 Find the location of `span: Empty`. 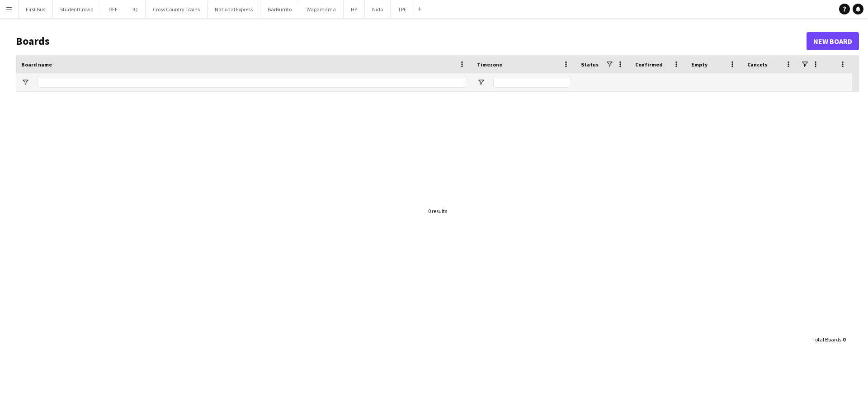

span: Empty is located at coordinates (699, 64).